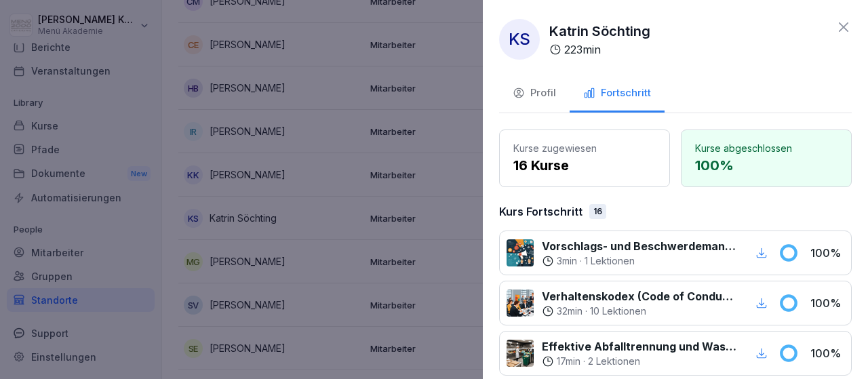  What do you see at coordinates (584, 165) in the screenshot?
I see `p: 16 Kurse` at bounding box center [584, 165].